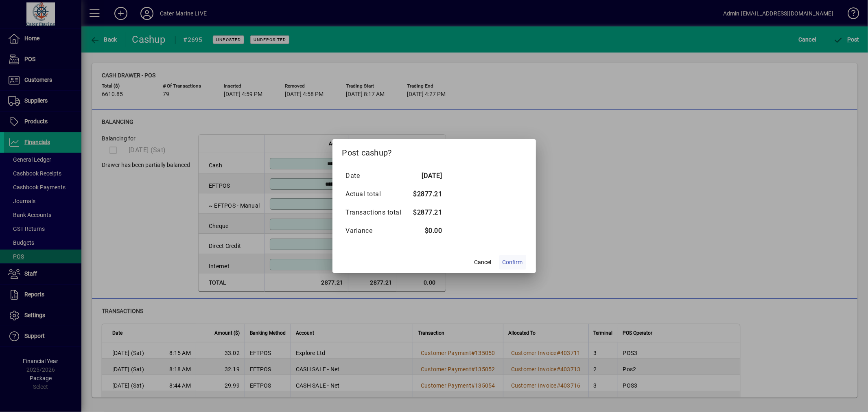  What do you see at coordinates (513, 262) in the screenshot?
I see `span: Confirm` at bounding box center [513, 262].